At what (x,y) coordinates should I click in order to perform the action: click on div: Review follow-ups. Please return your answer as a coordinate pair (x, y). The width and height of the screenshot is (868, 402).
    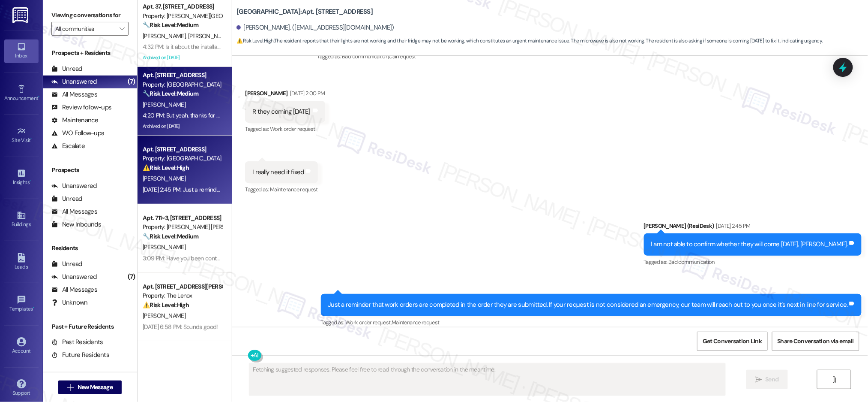
    Looking at the image, I should click on (81, 107).